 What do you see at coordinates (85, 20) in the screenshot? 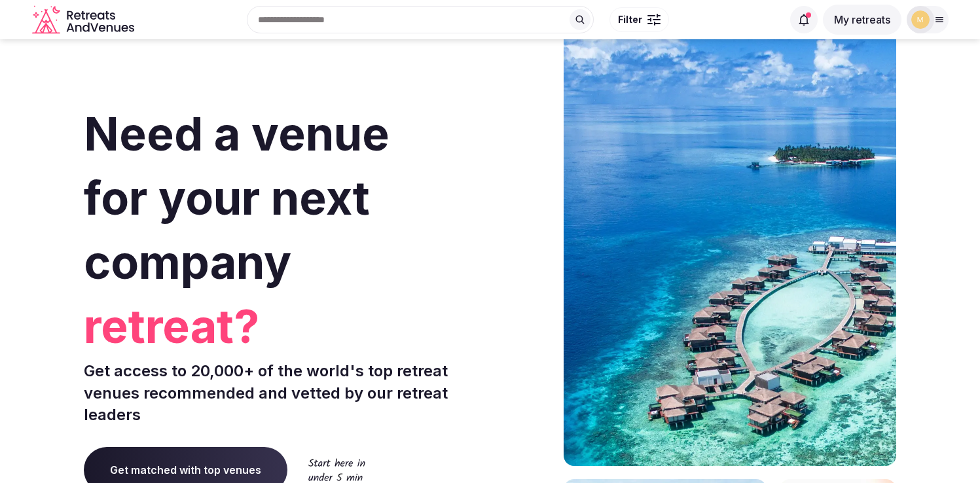
I see `svg: Retreats and Venues company logo` at bounding box center [85, 20].